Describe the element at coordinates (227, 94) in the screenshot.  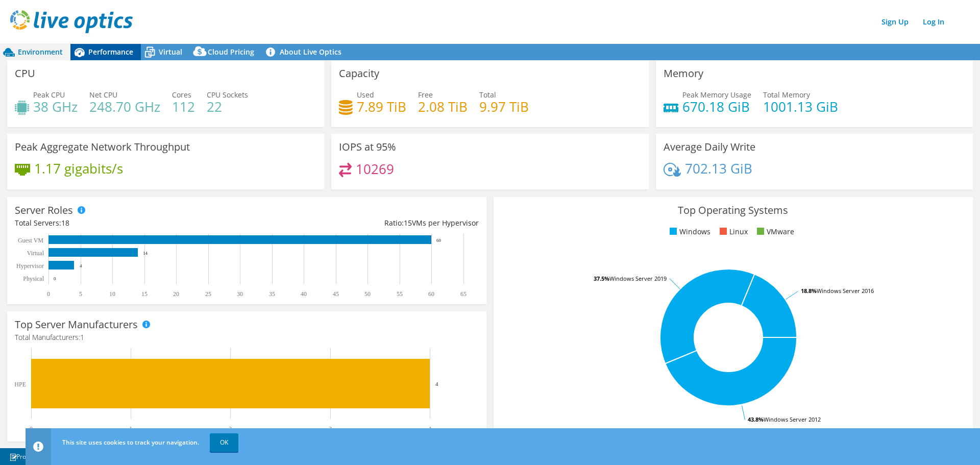
I see `span: CPU Sockets` at that location.